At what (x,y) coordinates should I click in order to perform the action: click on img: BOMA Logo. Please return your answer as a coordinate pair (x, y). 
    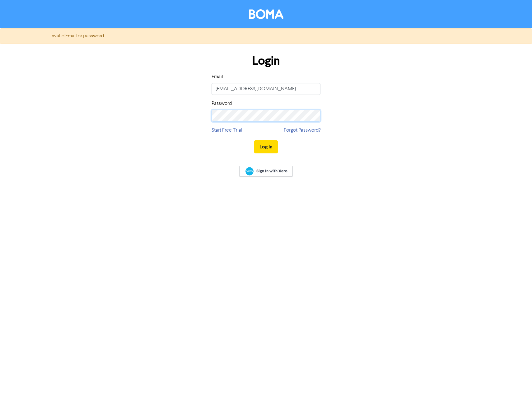
    Looking at the image, I should click on (266, 14).